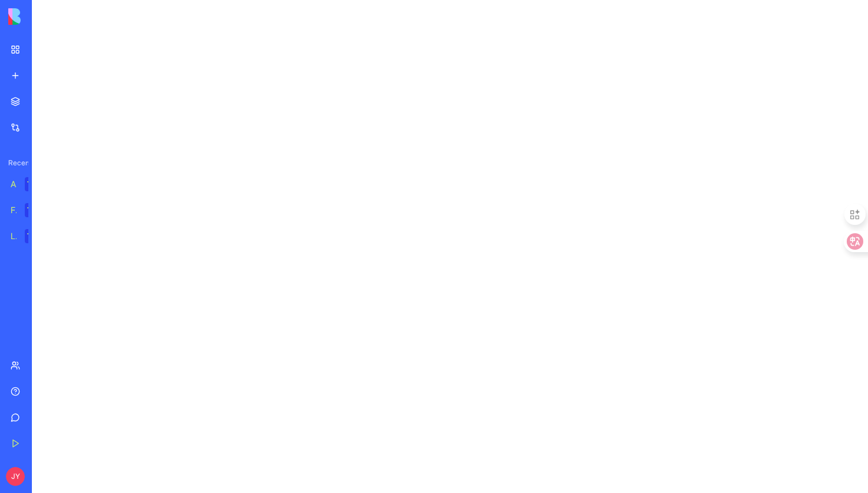  Describe the element at coordinates (14, 184) in the screenshot. I see `div: AI Logo Generator` at that location.